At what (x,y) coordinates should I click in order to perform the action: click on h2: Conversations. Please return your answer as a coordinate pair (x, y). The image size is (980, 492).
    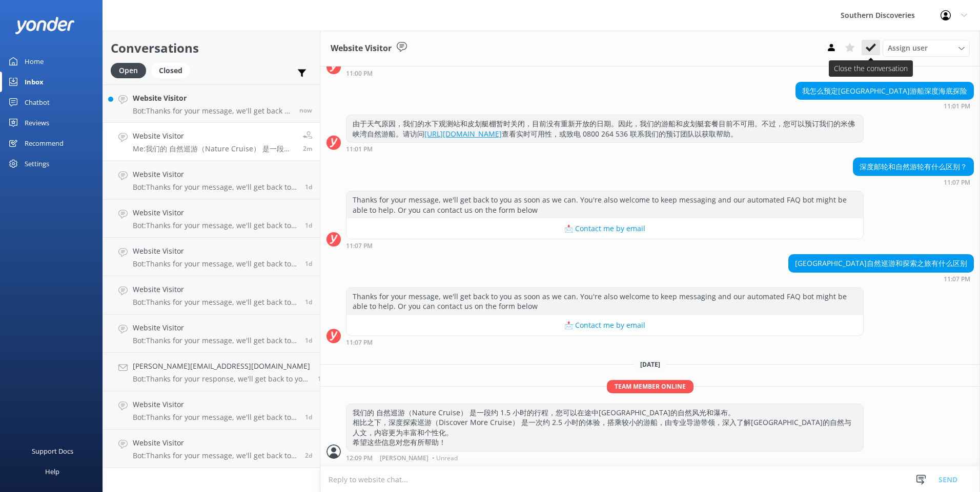
    Looking at the image, I should click on (211, 48).